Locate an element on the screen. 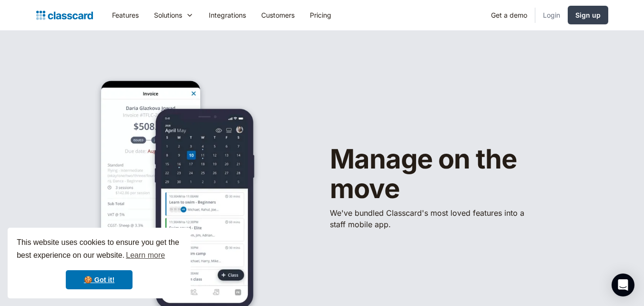  div: Sign up is located at coordinates (588, 14).